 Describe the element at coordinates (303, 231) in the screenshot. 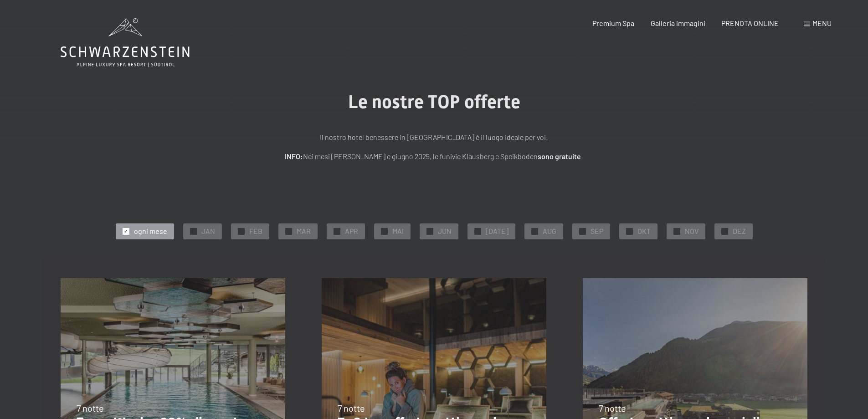

I see `span: MAR` at that location.